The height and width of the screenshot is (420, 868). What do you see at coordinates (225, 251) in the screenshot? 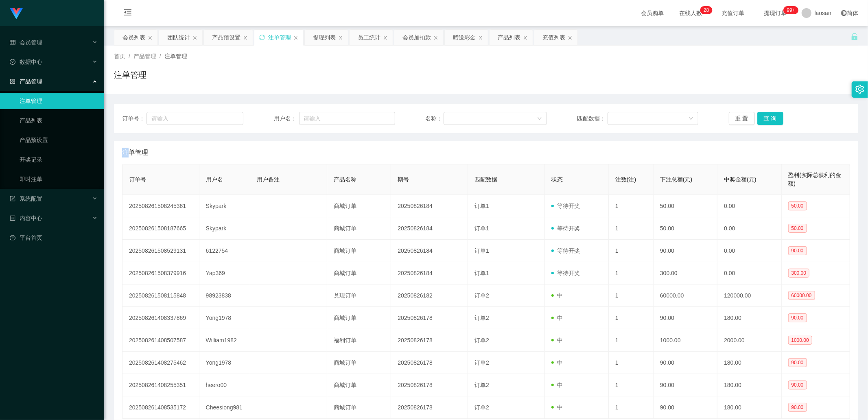
I see `td: 6122754` at bounding box center [225, 251].